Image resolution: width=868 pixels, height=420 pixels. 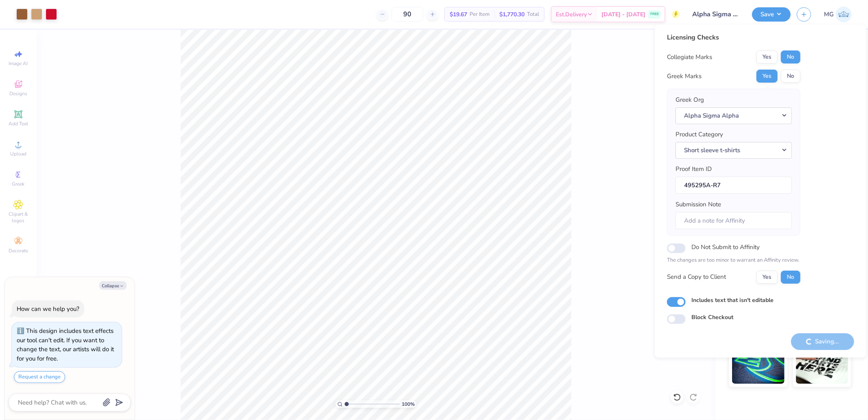 What do you see at coordinates (533, 14) in the screenshot?
I see `span: Total` at bounding box center [533, 14].